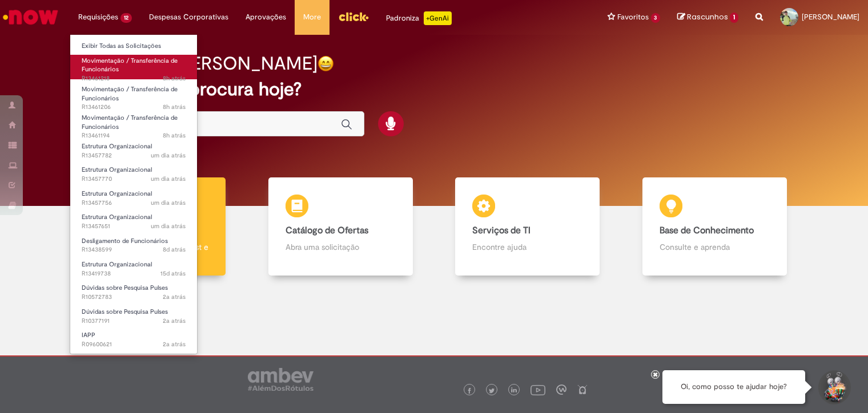  What do you see at coordinates (527, 247) in the screenshot?
I see `p: Encontre ajuda` at bounding box center [527, 247].